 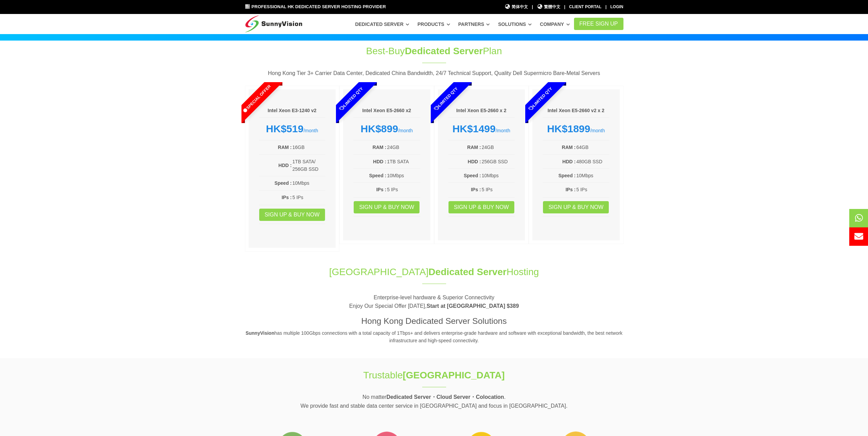 I want to click on td: 1TB SATA, so click(x=404, y=161).